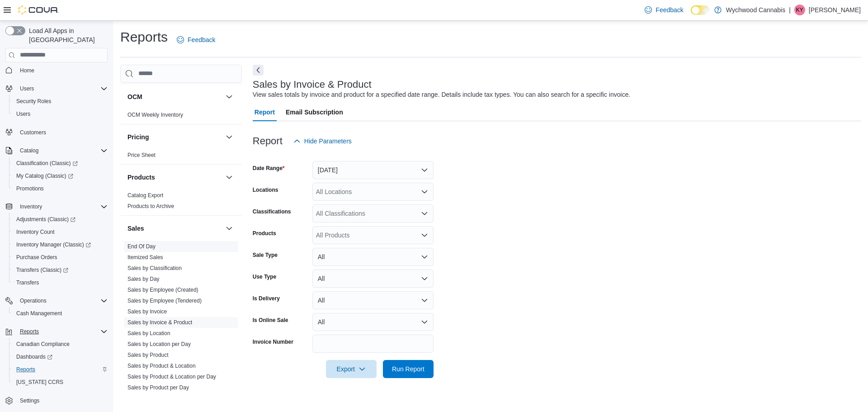 Image resolution: width=868 pixels, height=412 pixels. What do you see at coordinates (57, 132) in the screenshot?
I see `button: Customers` at bounding box center [57, 132].